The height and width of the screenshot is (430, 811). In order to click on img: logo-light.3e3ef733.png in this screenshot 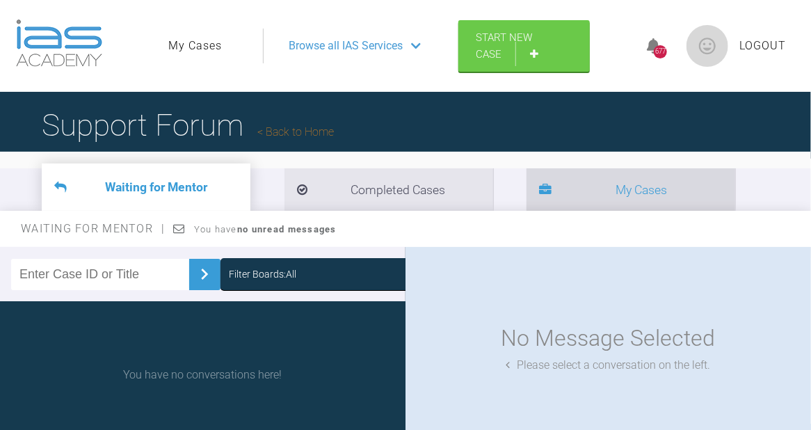, I will do `click(59, 43)`.